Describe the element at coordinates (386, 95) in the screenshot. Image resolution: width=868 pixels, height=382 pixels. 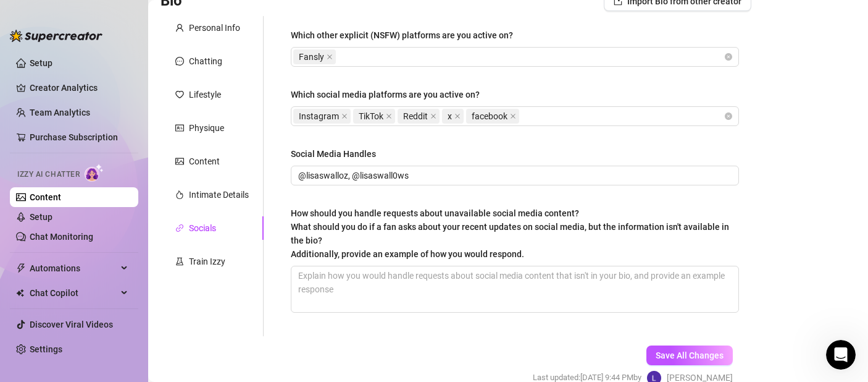
I see `div: Which social media platforms are you active on?` at that location.